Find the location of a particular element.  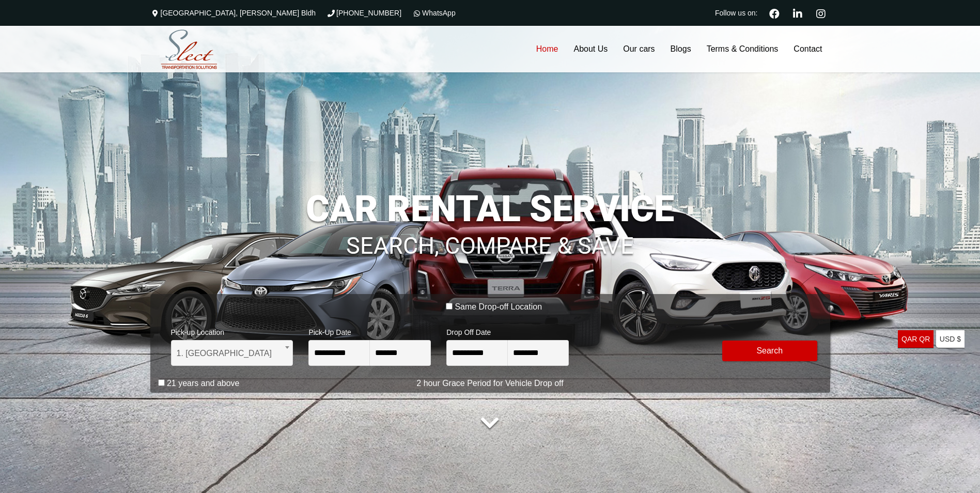

a: Terms & Conditions is located at coordinates (743, 49).